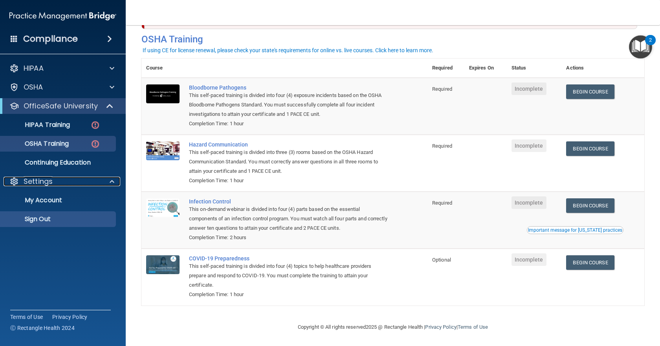 The height and width of the screenshot is (346, 660). What do you see at coordinates (50, 39) in the screenshot?
I see `h4: Compliance` at bounding box center [50, 39].